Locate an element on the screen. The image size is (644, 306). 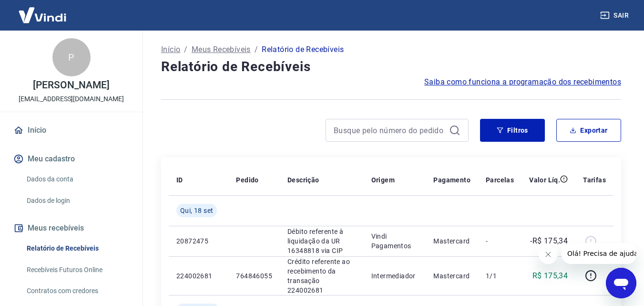
span: Qui, 18 set is located at coordinates (196, 210).